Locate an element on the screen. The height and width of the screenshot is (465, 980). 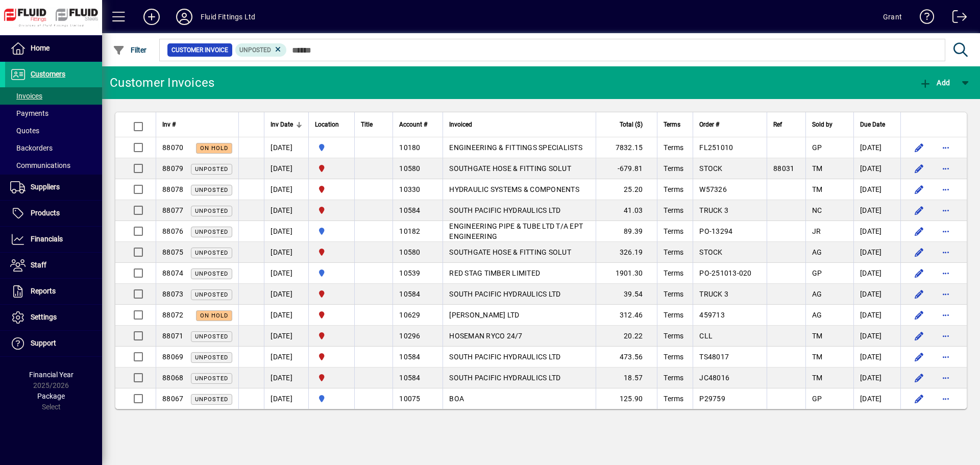
span: Settings is located at coordinates (44, 317).